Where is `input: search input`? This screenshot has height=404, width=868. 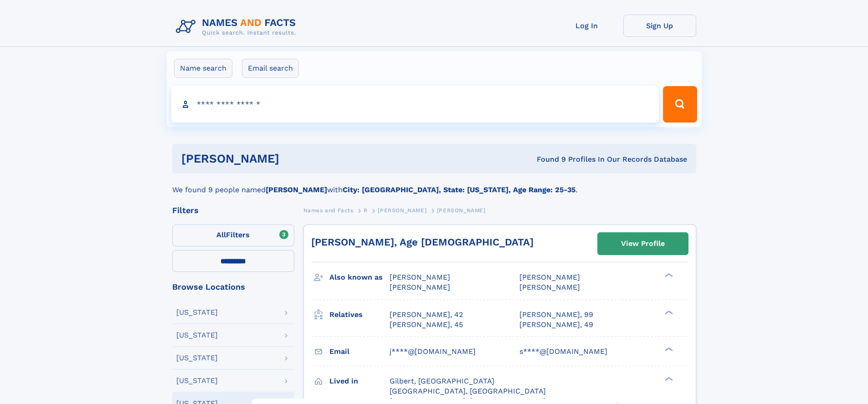
input: search input is located at coordinates (415, 104).